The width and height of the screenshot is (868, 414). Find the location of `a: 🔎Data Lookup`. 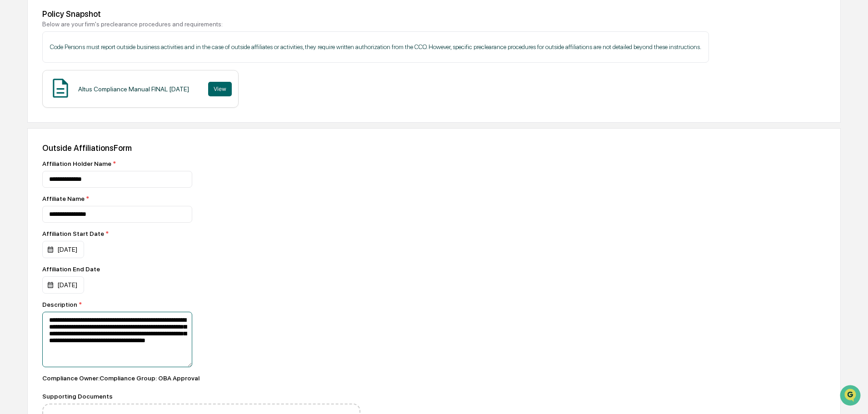

a: 🔎Data Lookup is located at coordinates (33, 136).